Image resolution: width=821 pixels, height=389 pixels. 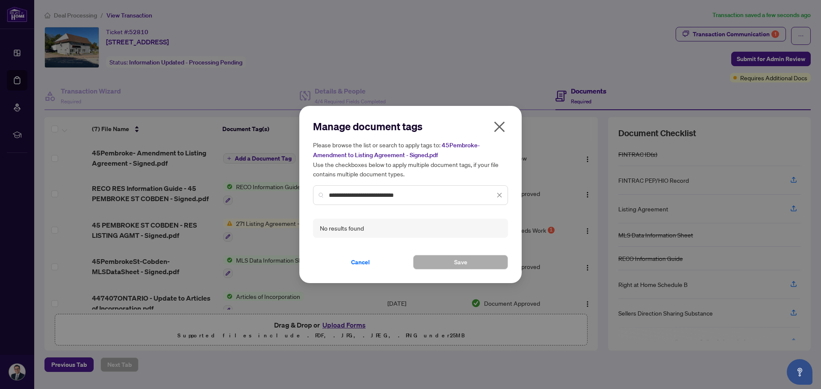 What do you see at coordinates (360, 262) in the screenshot?
I see `span: Cancel` at bounding box center [360, 262].